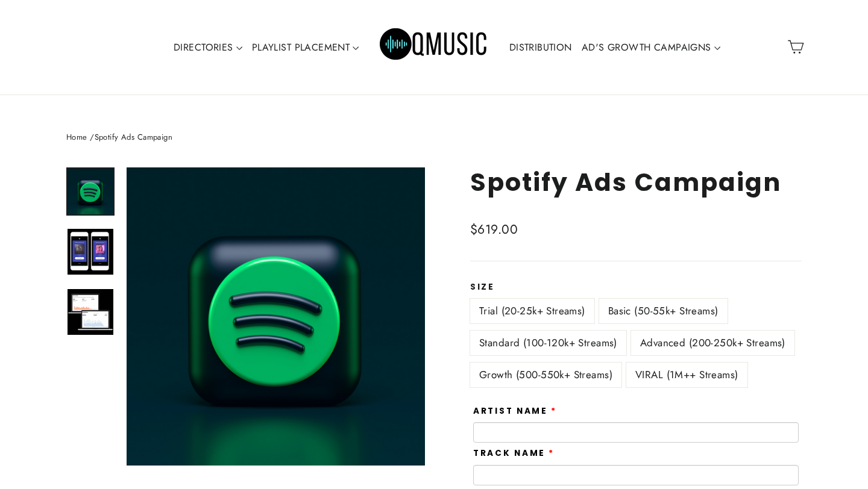  Describe the element at coordinates (514, 454) in the screenshot. I see `label: Track Name` at that location.